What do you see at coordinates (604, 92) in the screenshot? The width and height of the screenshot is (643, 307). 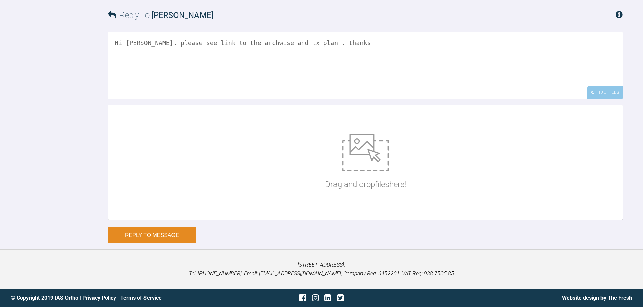 I see `div: Hide Files` at bounding box center [604, 92].